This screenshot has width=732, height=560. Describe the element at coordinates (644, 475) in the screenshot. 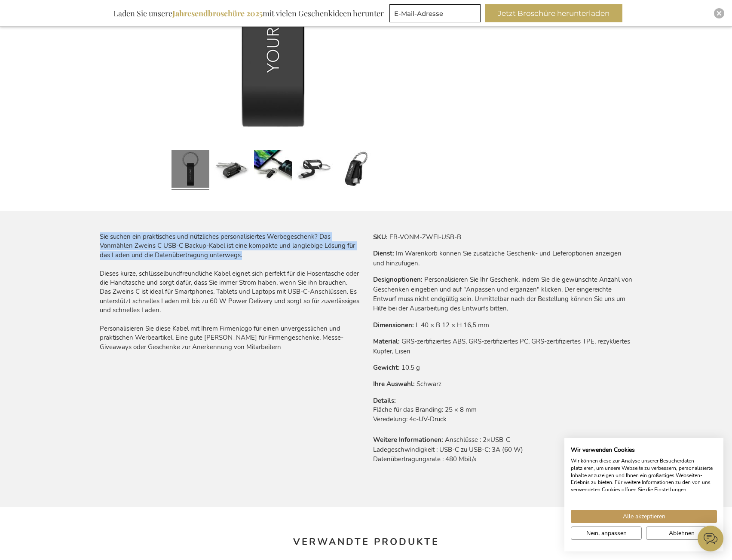

I see `p: Wir können diese zur Analyse unserer Besucherdaten platzieren, um unsere Webseite zu verbessern, ...` at that location.